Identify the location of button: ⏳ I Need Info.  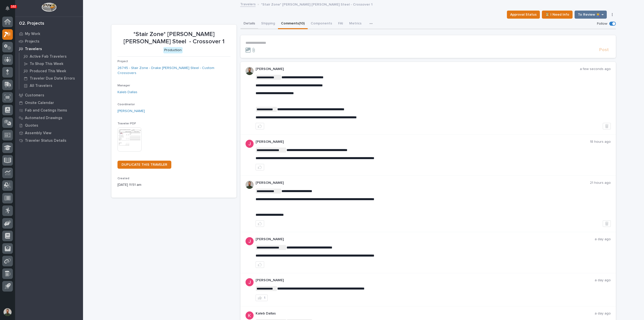
(557, 15).